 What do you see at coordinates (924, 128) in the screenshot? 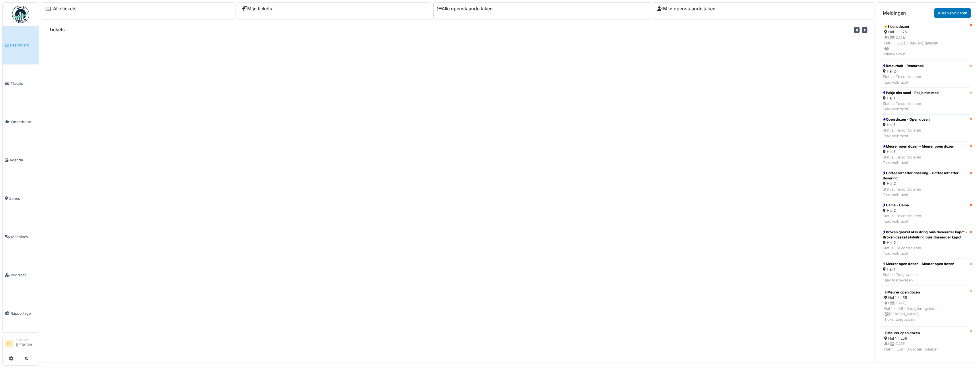
I see `a: Open dozen - Open dozen Hal 1 Status: Te controlerenTaak volbracht` at bounding box center [924, 128].